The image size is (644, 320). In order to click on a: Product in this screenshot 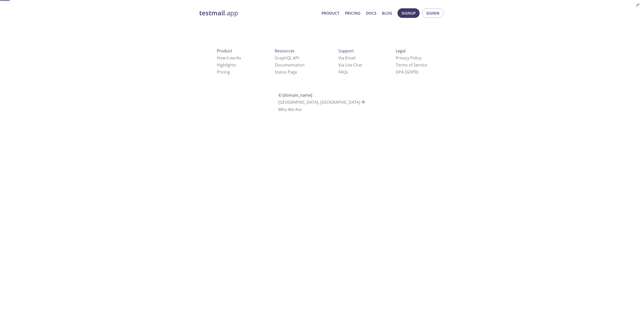, I will do `click(330, 13)`.